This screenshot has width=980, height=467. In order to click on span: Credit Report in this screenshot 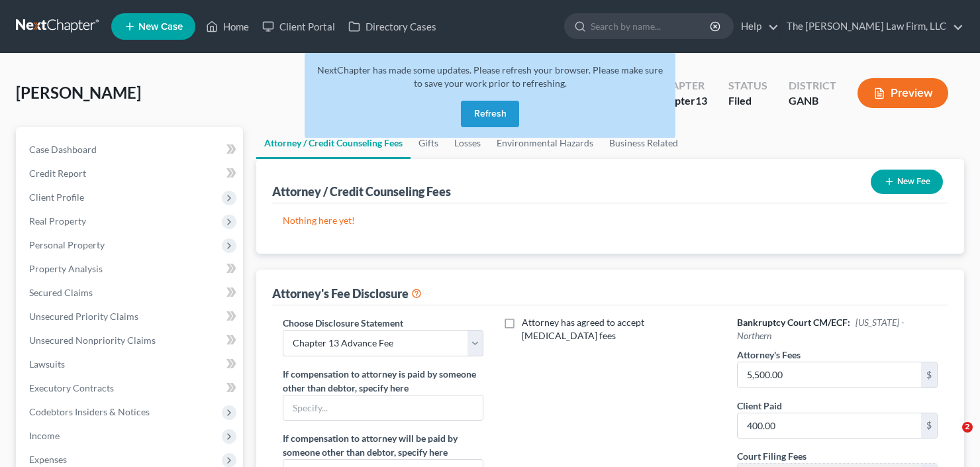, I will do `click(58, 173)`.